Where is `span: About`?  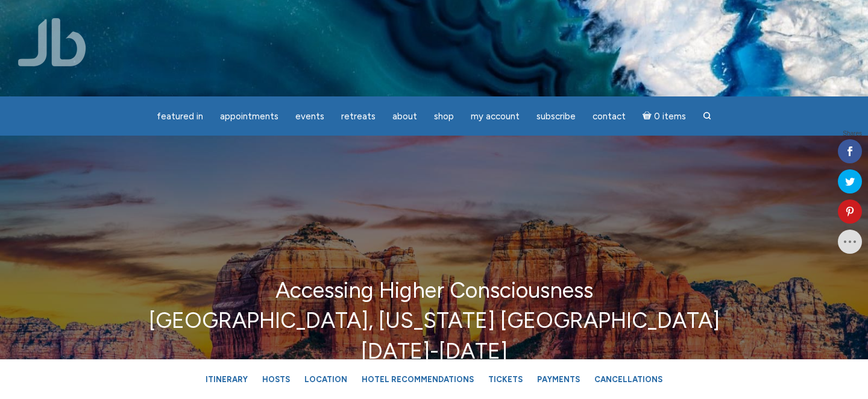
span: About is located at coordinates (404, 117).